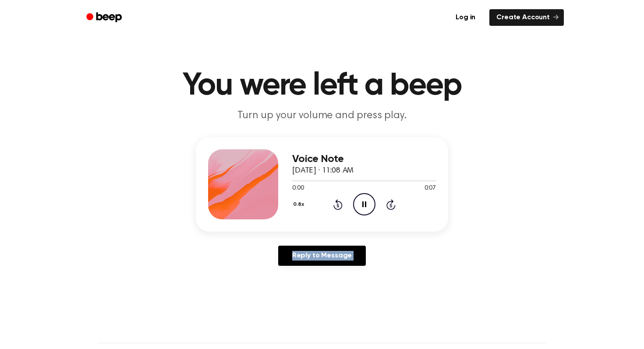 This screenshot has width=644, height=349. I want to click on a: Create Account, so click(526, 17).